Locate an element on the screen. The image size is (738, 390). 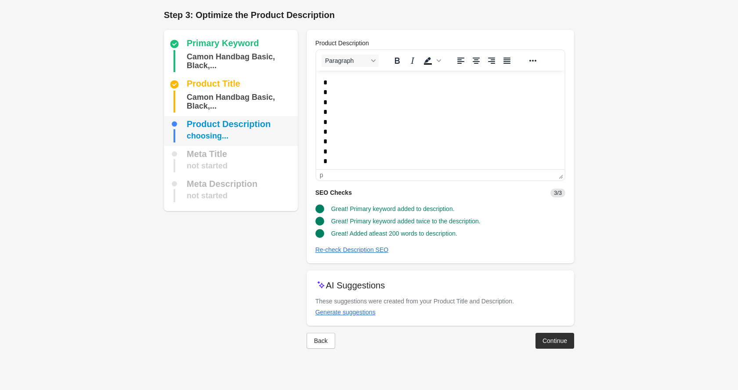
button: Align right is located at coordinates (492, 61).